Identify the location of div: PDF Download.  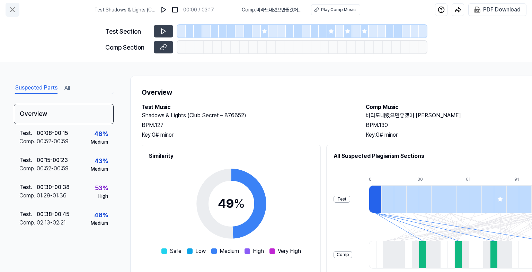
(502, 10).